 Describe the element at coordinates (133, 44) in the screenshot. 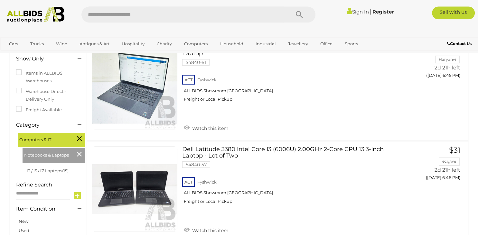

I see `a: Hospitality` at that location.